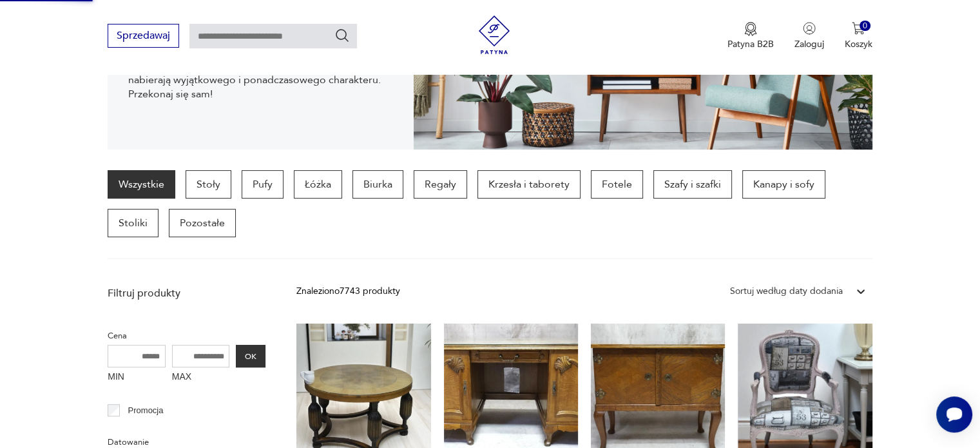 The height and width of the screenshot is (448, 980). I want to click on a: Biurka, so click(377, 184).